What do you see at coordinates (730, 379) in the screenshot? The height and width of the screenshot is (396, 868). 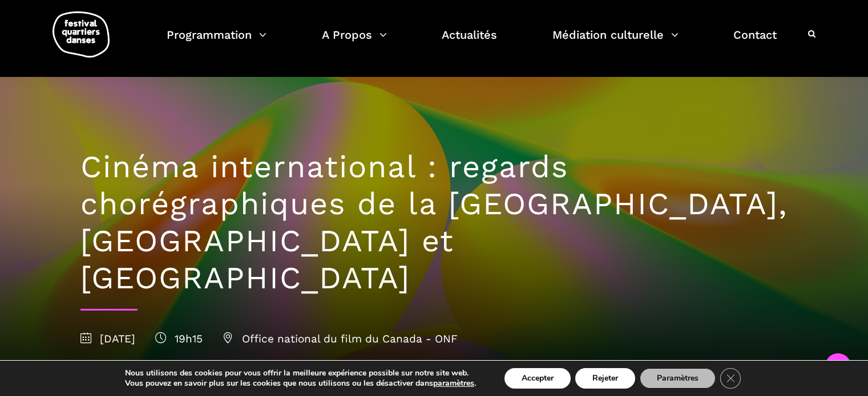 I see `button: Close GDPR Cookie Banner` at bounding box center [730, 379].